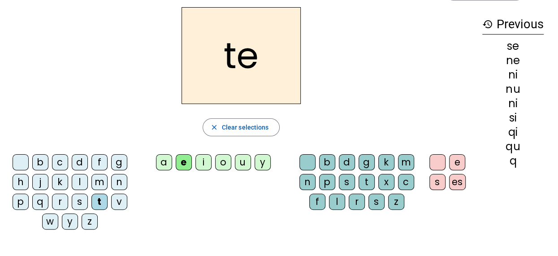 The width and height of the screenshot is (558, 256). Describe the element at coordinates (245, 127) in the screenshot. I see `span: Clear selections` at that location.